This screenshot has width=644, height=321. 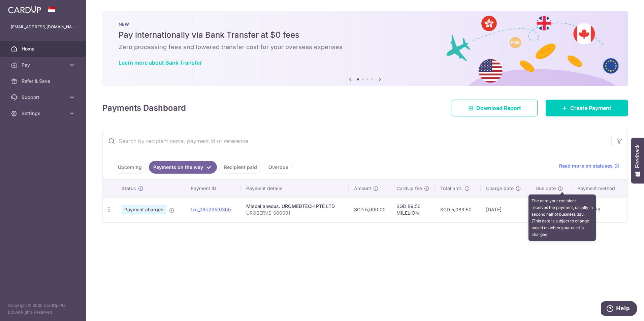 I want to click on span: Total amt., so click(x=451, y=189).